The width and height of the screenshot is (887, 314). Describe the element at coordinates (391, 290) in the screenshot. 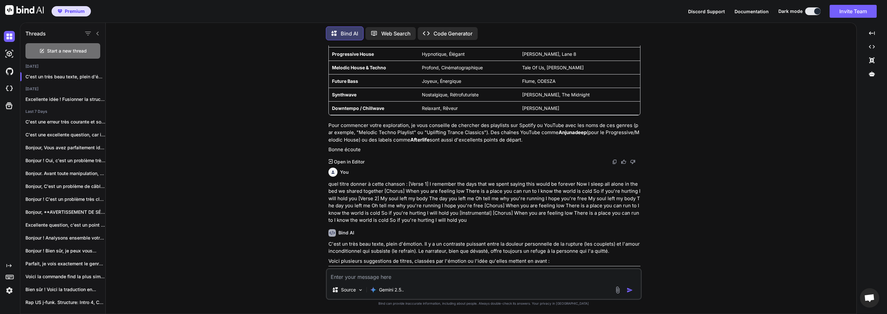

I see `p: Gemini 2.5..` at that location.